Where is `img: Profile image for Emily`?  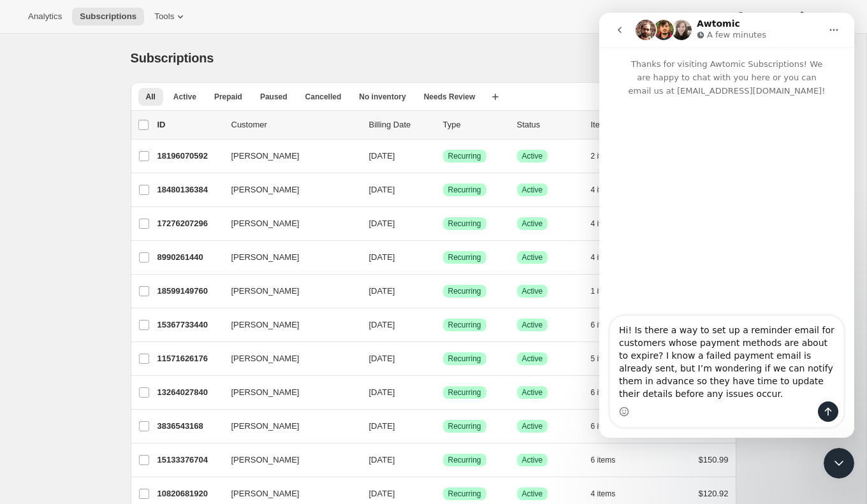 img: Profile image for Emily is located at coordinates (82, 17).